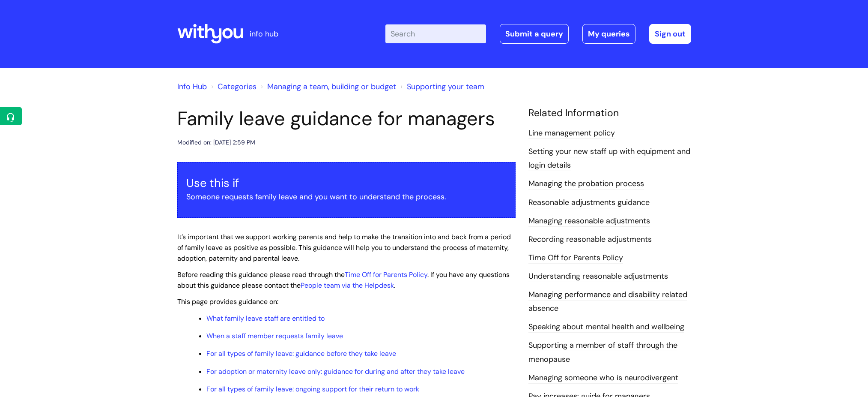  I want to click on a: Submit a query, so click(534, 34).